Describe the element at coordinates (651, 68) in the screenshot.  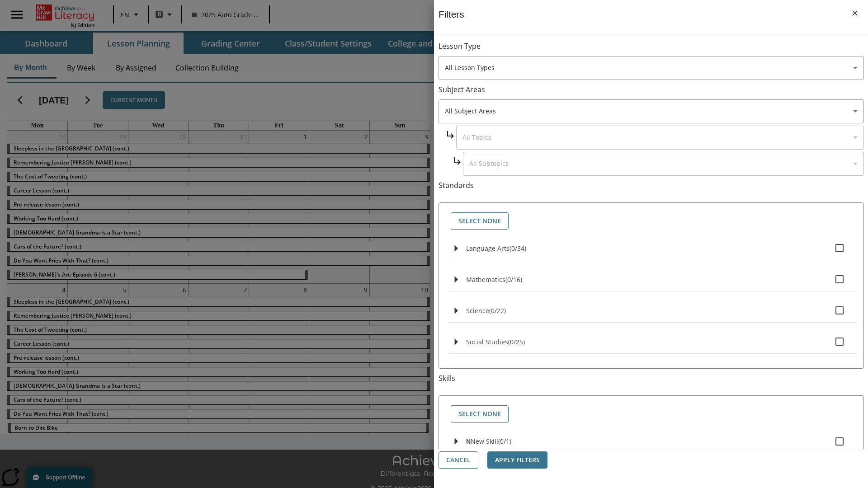
I see `div: Select a lesson type` at that location.